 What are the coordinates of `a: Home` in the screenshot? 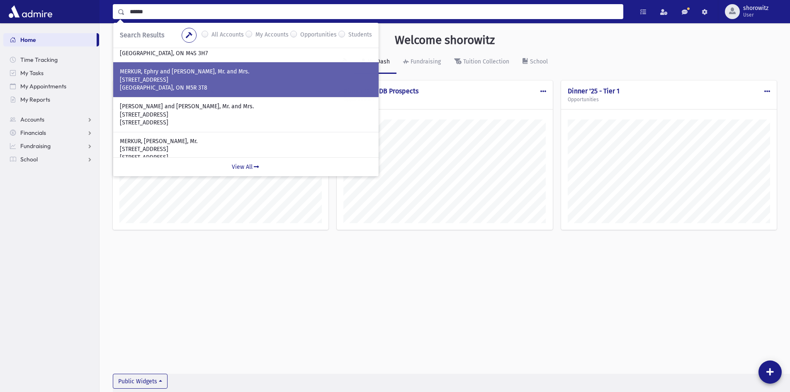 It's located at (50, 40).